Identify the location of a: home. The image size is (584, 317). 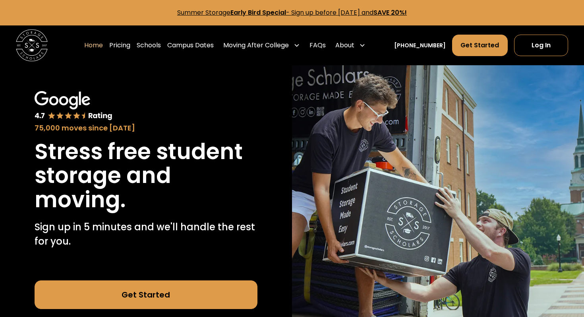
(32, 45).